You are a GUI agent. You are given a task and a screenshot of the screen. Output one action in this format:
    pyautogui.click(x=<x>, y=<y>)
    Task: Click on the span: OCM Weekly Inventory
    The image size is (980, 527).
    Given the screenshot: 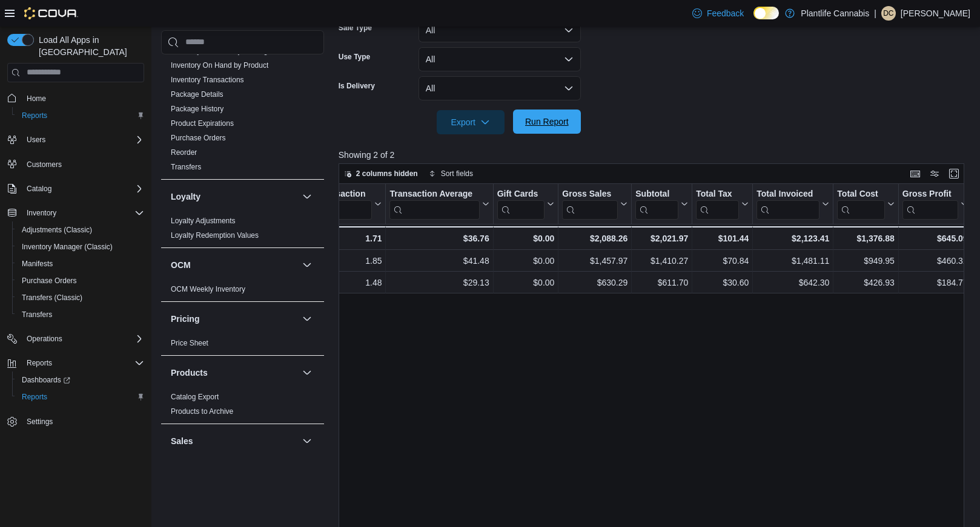 What is the action you would take?
    pyautogui.click(x=208, y=289)
    